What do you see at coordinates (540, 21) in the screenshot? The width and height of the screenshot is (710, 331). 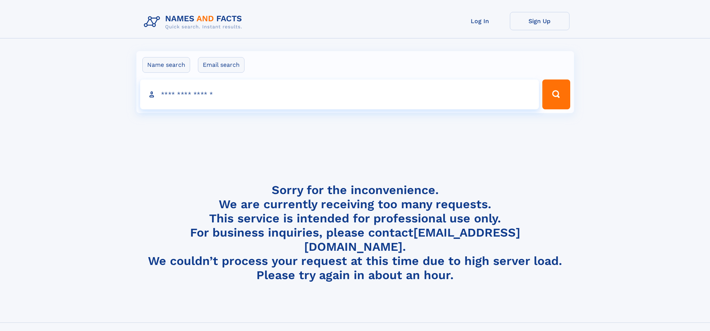 I see `a: Sign Up` at bounding box center [540, 21].